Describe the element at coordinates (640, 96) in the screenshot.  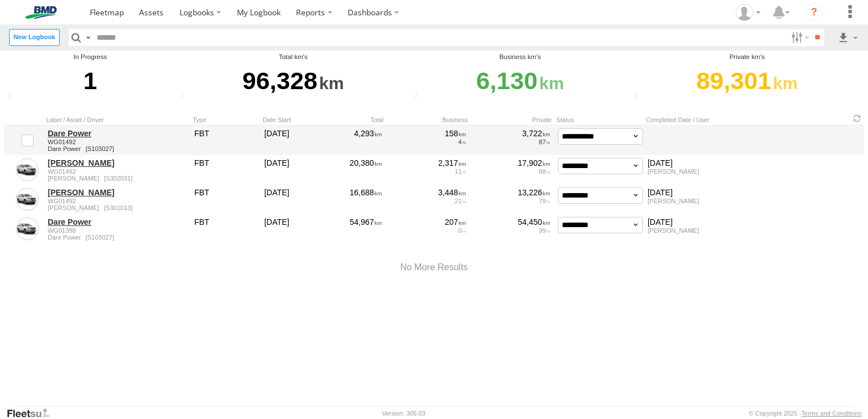
I see `div: Total private trips distance` at that location.